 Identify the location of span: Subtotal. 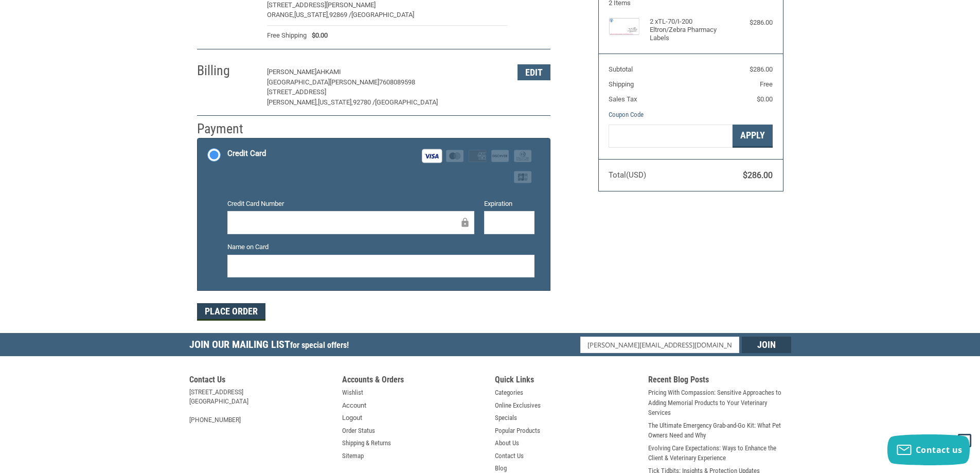
(620, 69).